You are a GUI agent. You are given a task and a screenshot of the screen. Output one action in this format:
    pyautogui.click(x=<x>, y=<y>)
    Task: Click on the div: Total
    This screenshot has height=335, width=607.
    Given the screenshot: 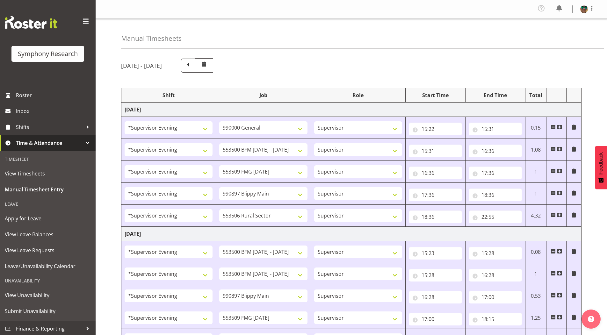 What is the action you would take?
    pyautogui.click(x=536, y=95)
    